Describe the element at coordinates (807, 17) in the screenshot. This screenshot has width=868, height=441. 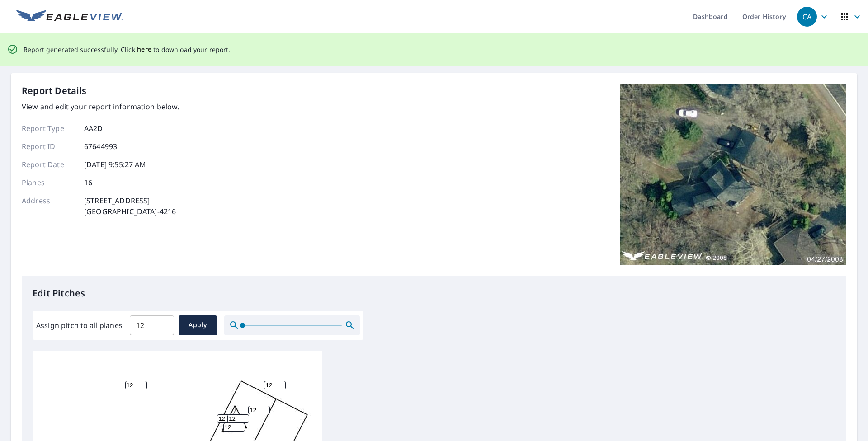
I see `div: CA` at that location.